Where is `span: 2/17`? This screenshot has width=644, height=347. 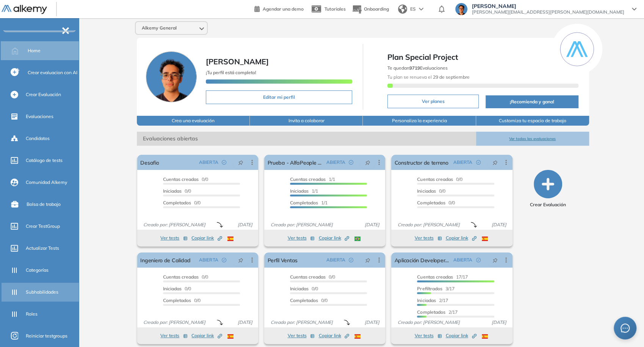
span: 2/17 is located at coordinates (432, 301).